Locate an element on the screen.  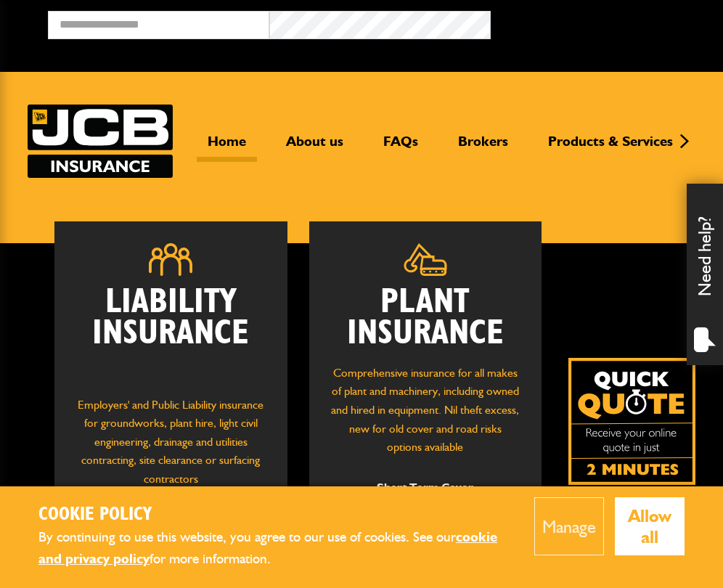
div: Need help? is located at coordinates (705, 275).